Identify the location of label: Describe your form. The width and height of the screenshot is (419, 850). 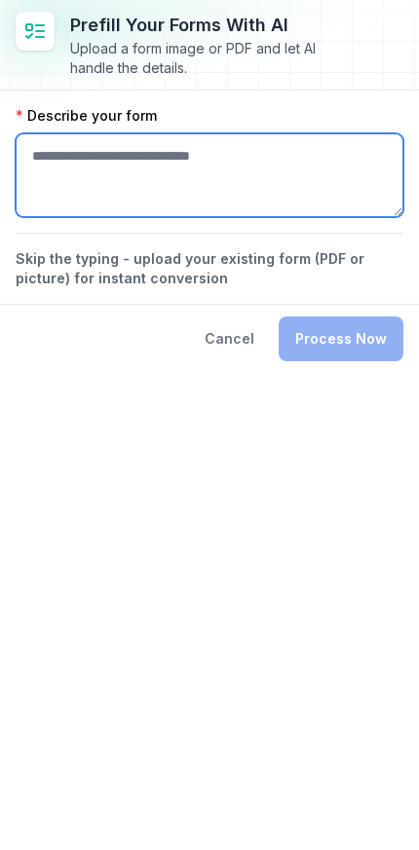
(86, 116).